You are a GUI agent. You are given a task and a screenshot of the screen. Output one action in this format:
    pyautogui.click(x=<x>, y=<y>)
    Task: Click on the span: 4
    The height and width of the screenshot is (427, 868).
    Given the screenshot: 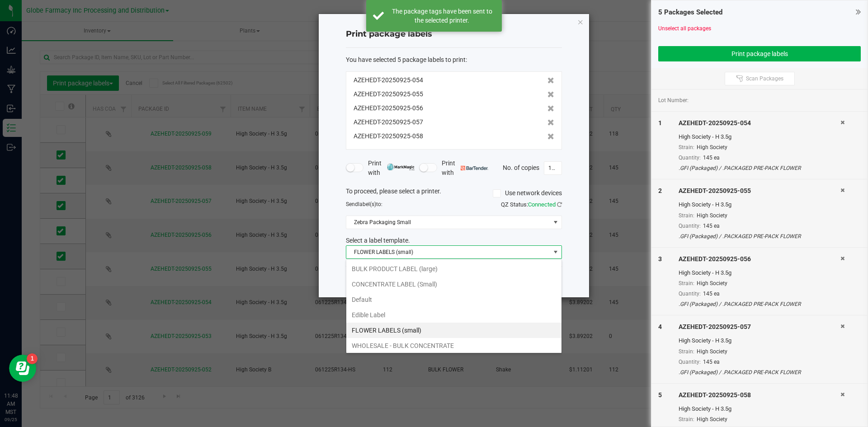 What is the action you would take?
    pyautogui.click(x=660, y=327)
    